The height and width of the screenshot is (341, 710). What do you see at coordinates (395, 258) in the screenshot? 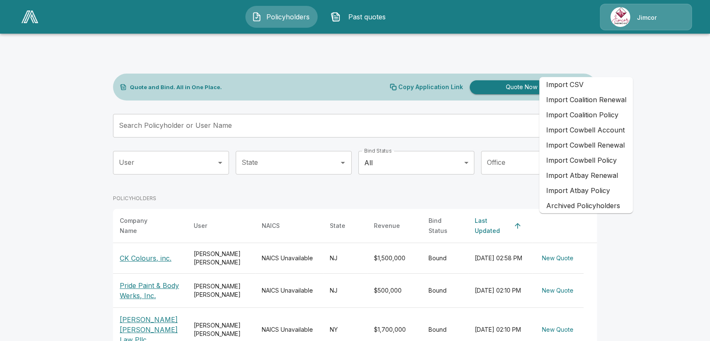
I see `td: $1,500,000` at bounding box center [395, 258].